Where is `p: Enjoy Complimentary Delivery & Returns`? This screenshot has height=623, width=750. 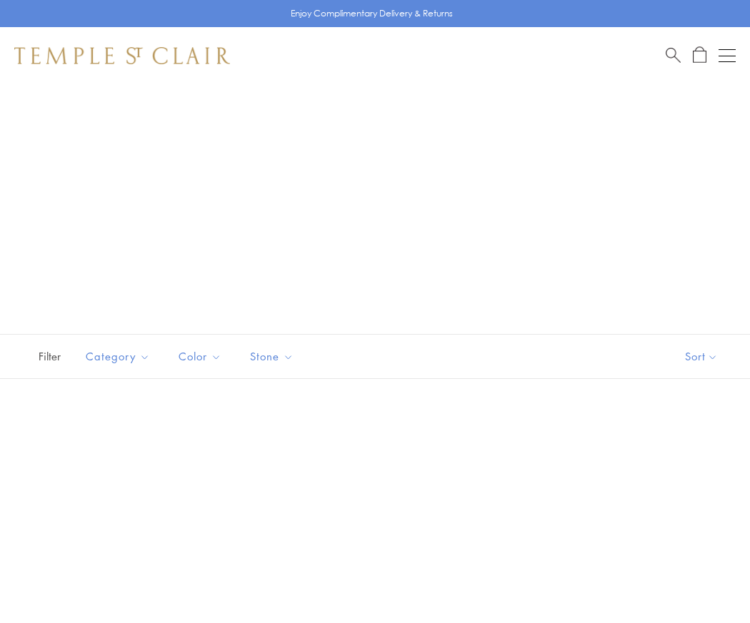
p: Enjoy Complimentary Delivery & Returns is located at coordinates (371, 14).